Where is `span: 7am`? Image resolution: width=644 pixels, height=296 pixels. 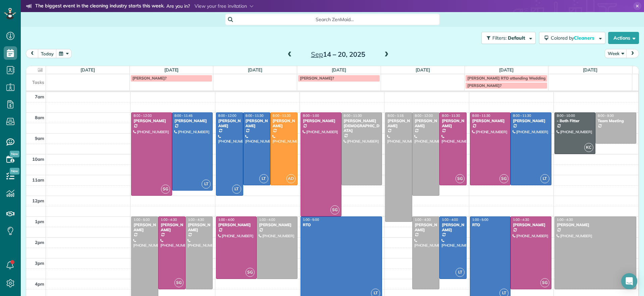 span: 7am is located at coordinates (40, 97).